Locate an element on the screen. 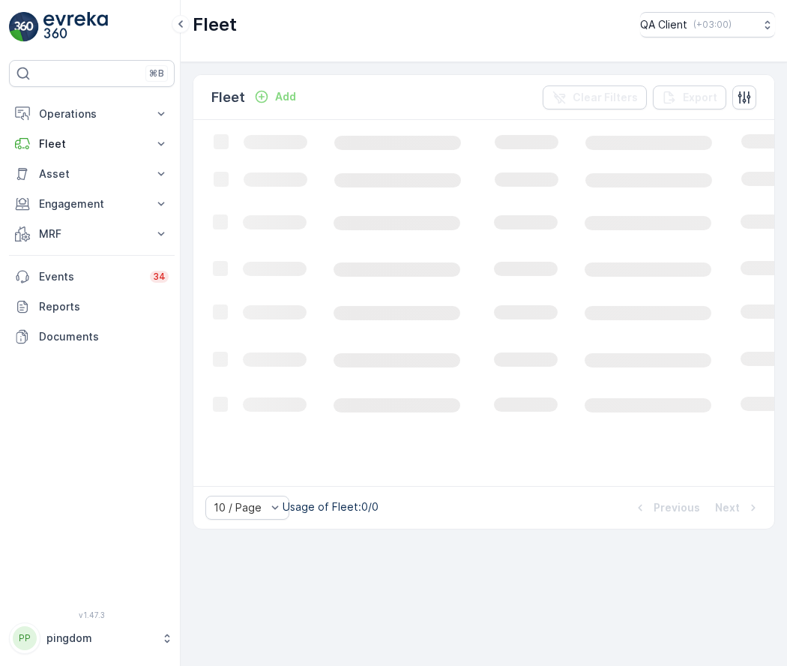 The width and height of the screenshot is (787, 666). button: Engagement is located at coordinates (91, 204).